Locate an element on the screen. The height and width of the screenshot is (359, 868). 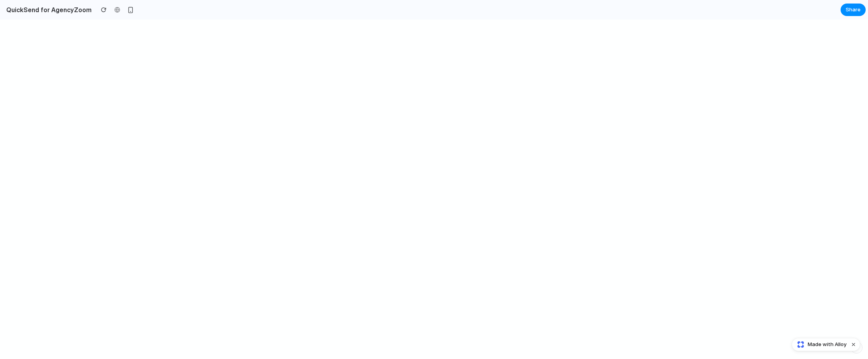
button: Dismiss watermark is located at coordinates (854, 344).